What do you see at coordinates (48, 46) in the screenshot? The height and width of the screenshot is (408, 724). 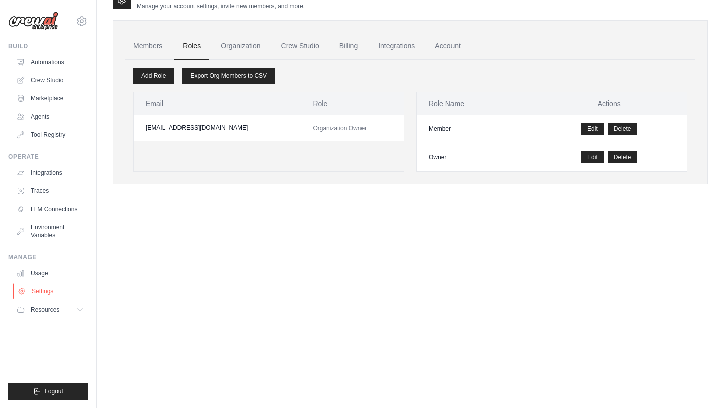 I see `div: Build` at bounding box center [48, 46].